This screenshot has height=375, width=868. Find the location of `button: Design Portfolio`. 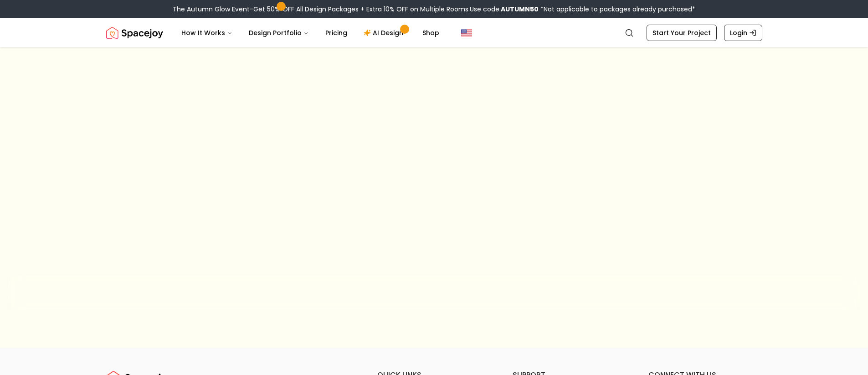

button: Design Portfolio is located at coordinates (279, 33).